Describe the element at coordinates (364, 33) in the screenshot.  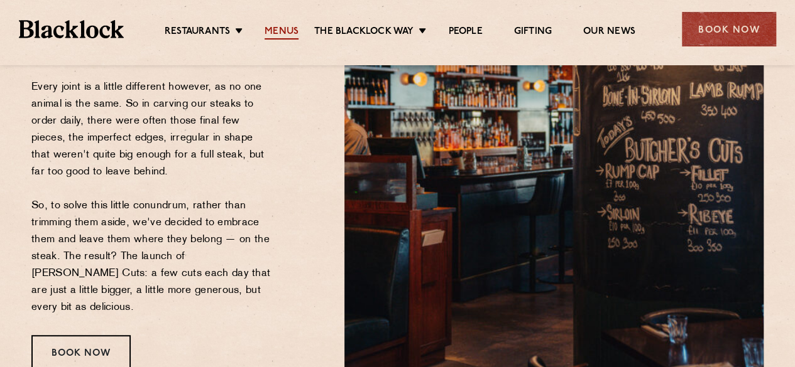
I see `a: The Blacklock Way` at that location.